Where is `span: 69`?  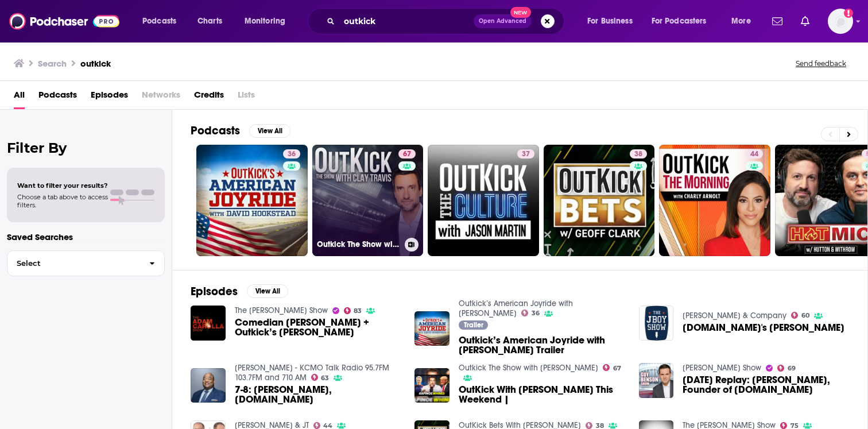
span: 69 is located at coordinates (791, 368).